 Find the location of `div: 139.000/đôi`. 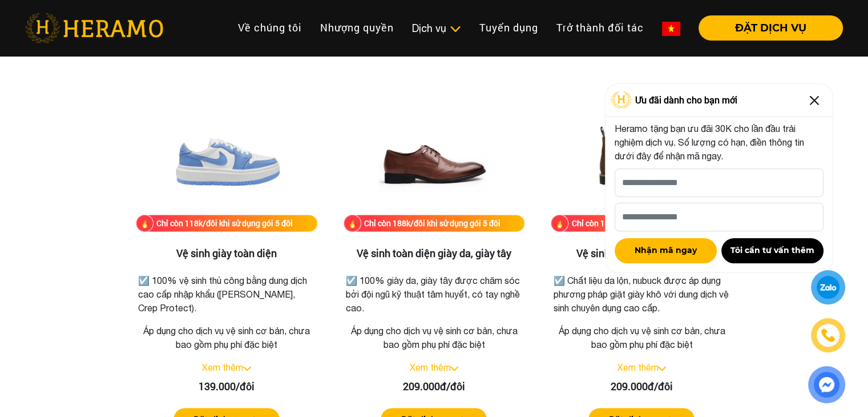

div: 139.000/đôi is located at coordinates (226, 386).